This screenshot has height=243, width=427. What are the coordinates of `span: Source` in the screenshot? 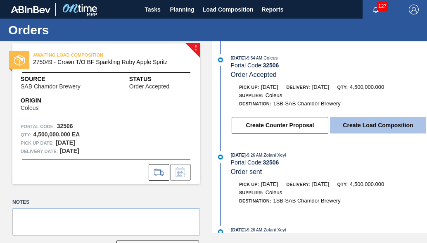 It's located at (63, 79).